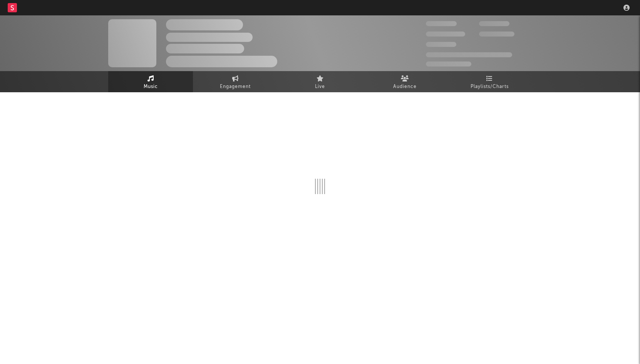  I want to click on span: 1,000,000, so click(497, 34).